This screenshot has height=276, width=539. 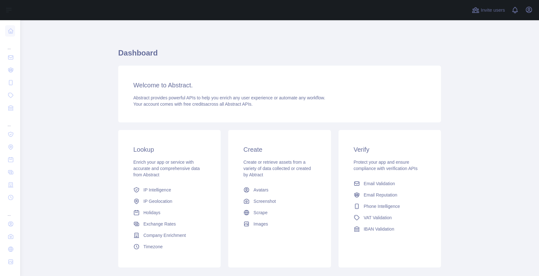 What do you see at coordinates (153, 247) in the screenshot?
I see `span: Timezone` at bounding box center [153, 247].